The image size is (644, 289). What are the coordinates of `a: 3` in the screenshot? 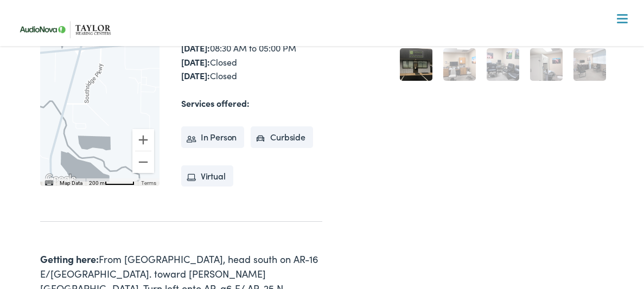 It's located at (503, 65).